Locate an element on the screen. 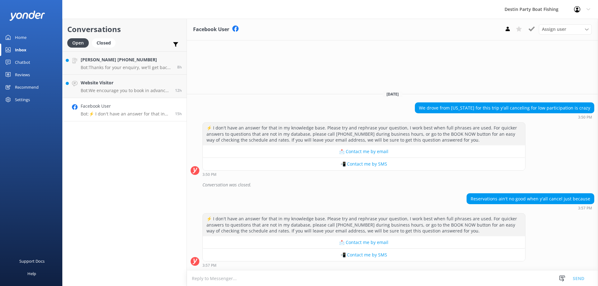  div: Reviews is located at coordinates (22, 75).